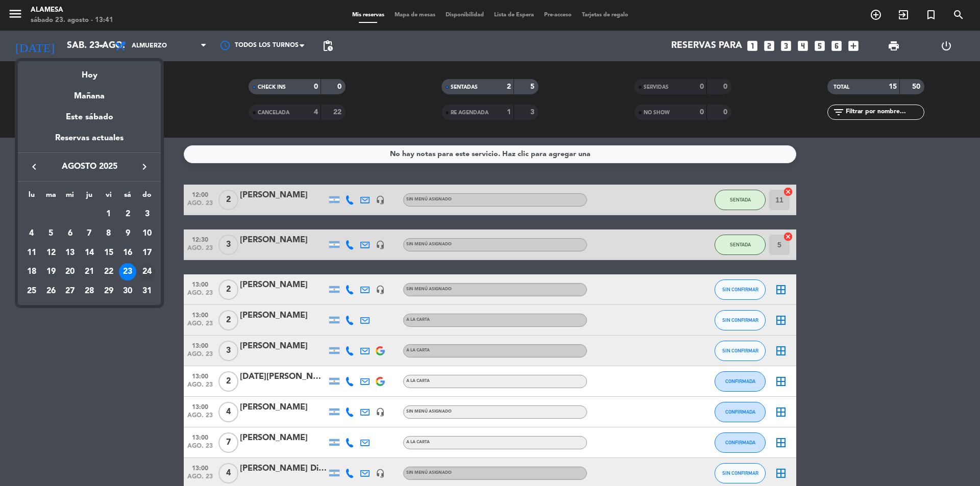  Describe the element at coordinates (89, 291) in the screenshot. I see `div: 28` at that location.